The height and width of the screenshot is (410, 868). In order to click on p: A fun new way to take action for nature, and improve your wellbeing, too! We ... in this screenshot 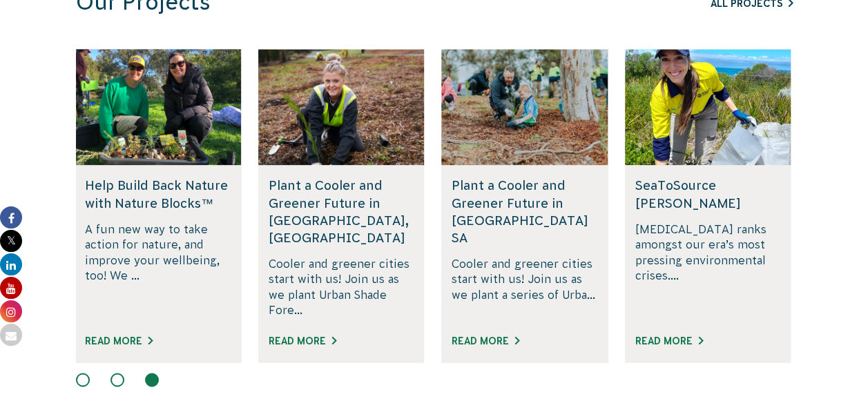, I will do `click(157, 269)`.